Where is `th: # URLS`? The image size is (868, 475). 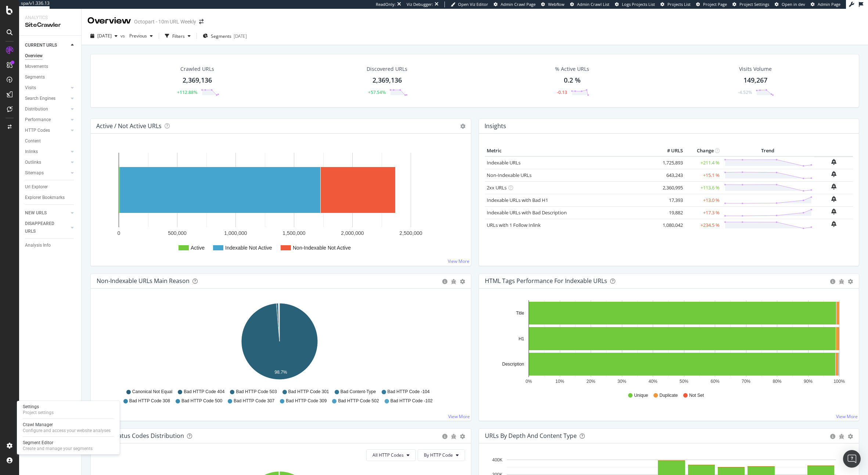 th: # URLS is located at coordinates (670, 151).